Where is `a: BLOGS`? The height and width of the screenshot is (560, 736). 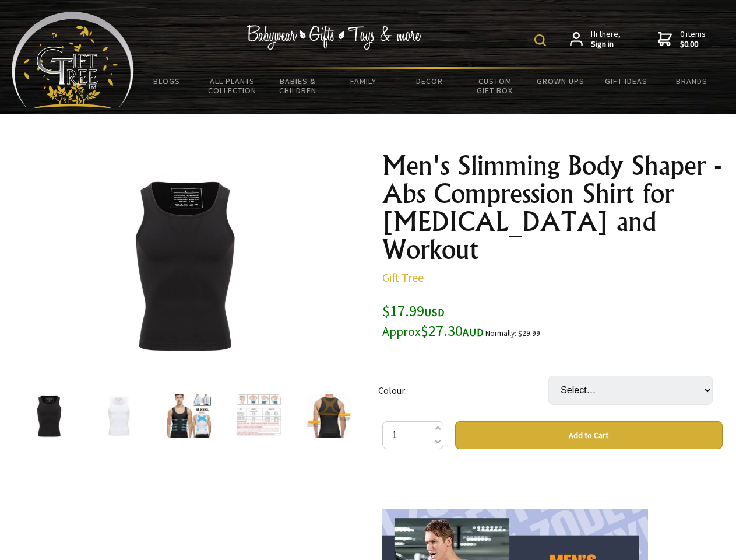 a: BLOGS is located at coordinates (167, 81).